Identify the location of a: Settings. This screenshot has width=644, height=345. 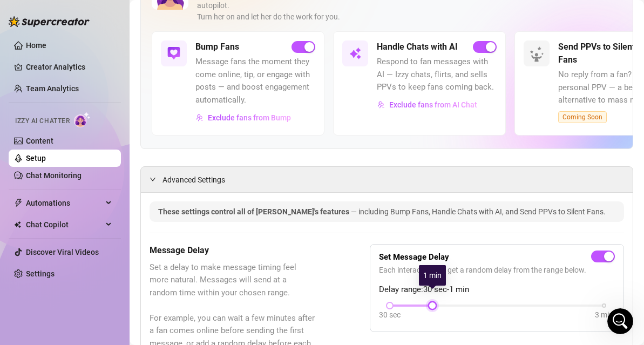
(40, 274).